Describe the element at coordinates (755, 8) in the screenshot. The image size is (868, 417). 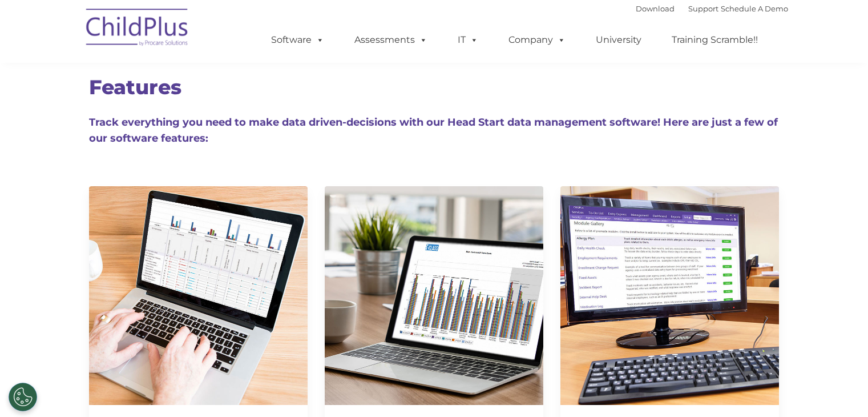
I see `a: Schedule A Demo` at that location.